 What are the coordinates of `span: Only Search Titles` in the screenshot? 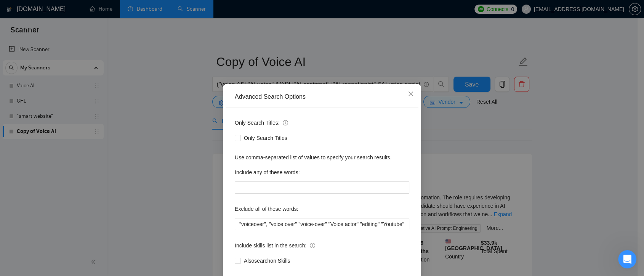 It's located at (266, 138).